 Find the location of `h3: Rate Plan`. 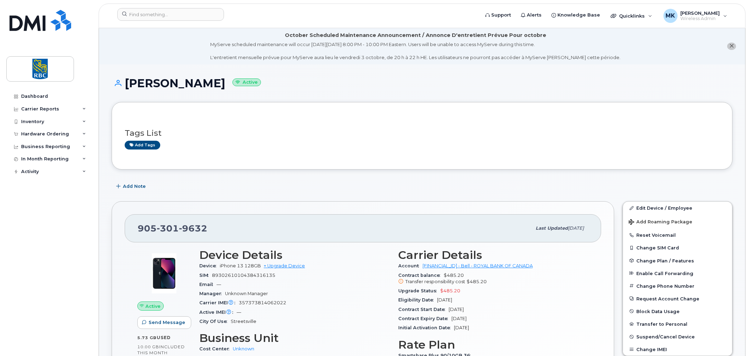

h3: Rate Plan is located at coordinates (493, 345).